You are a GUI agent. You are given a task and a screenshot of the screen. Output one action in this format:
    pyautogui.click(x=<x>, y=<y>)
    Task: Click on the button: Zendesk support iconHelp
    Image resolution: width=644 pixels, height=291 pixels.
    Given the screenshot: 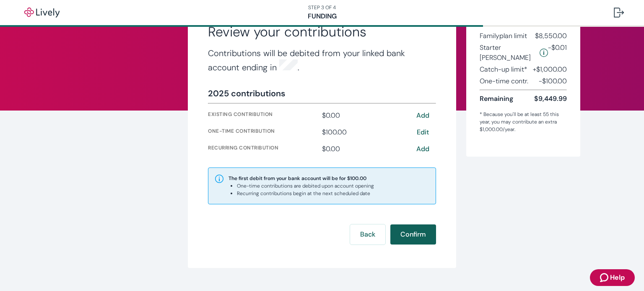 What is the action you would take?
    pyautogui.click(x=612, y=278)
    